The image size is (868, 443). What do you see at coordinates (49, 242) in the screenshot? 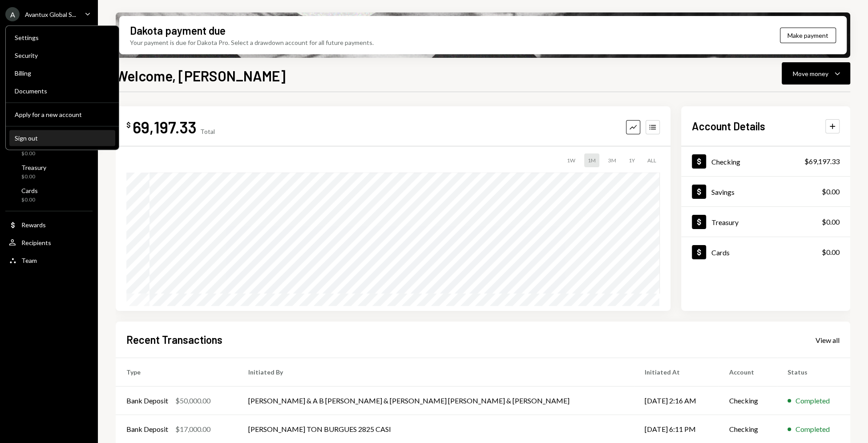
I see `a: Recipients` at bounding box center [49, 242].